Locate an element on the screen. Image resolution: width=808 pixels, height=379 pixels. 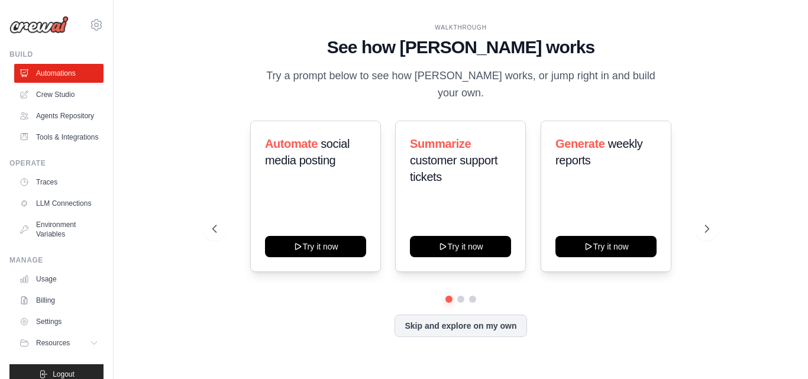
div: WALKTHROUGH is located at coordinates (461, 27).